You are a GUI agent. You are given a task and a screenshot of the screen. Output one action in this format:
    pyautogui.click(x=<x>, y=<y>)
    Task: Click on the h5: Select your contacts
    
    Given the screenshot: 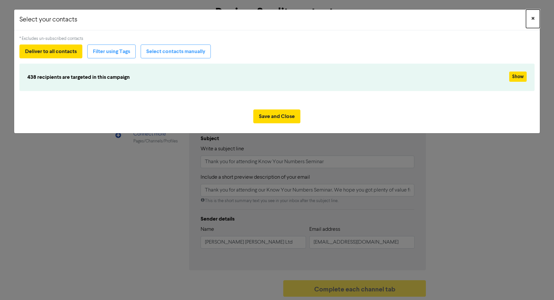 What is the action you would take?
    pyautogui.click(x=48, y=20)
    